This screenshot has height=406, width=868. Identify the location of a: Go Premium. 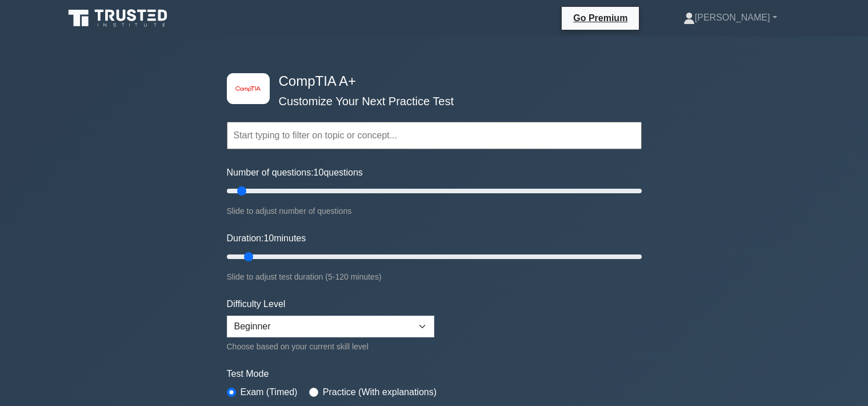
(600, 18).